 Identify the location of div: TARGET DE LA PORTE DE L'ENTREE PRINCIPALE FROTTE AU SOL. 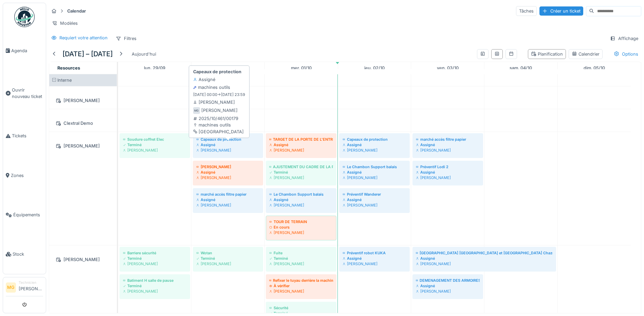
(301, 139).